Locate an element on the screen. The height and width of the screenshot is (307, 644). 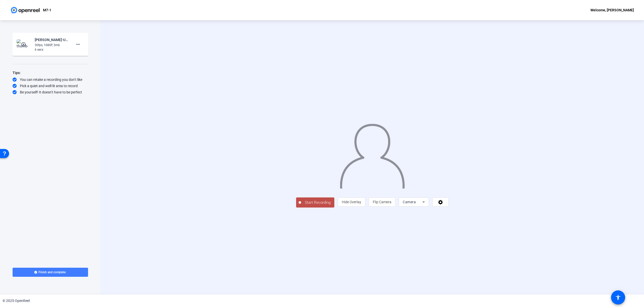
button: Start Recording is located at coordinates (315, 202).